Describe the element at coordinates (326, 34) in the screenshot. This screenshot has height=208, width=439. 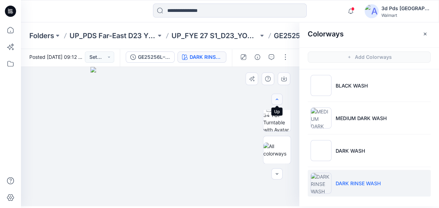
I see `h2: Colorways` at that location.